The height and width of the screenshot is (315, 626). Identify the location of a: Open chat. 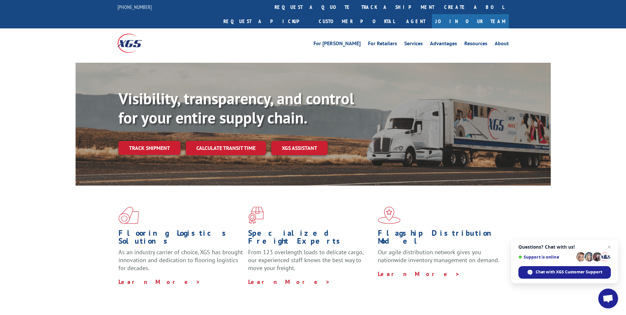
(608, 298).